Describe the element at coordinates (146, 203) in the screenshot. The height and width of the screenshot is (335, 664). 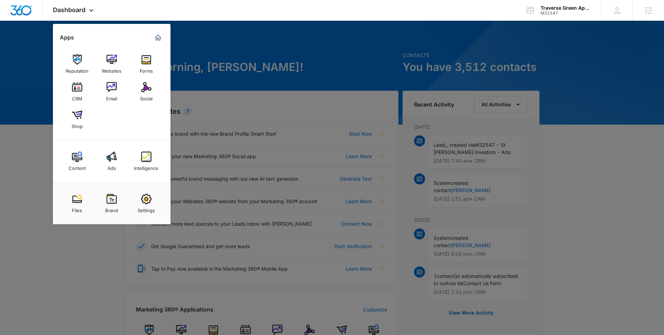
I see `a: Settings` at that location.